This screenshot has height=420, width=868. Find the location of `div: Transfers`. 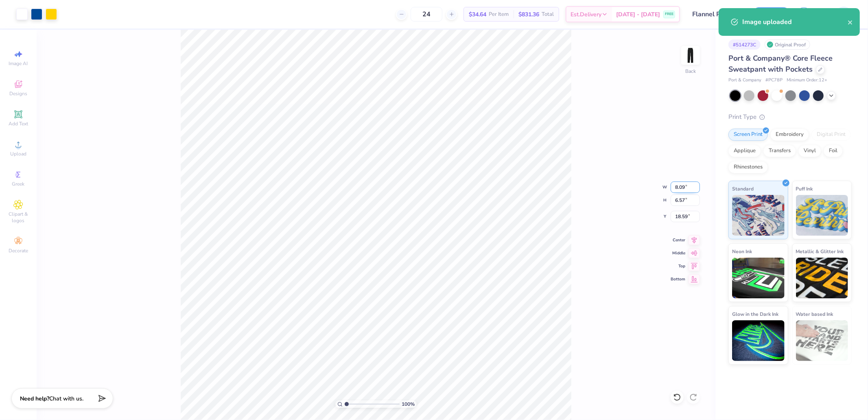

div: Transfers is located at coordinates (780, 151).